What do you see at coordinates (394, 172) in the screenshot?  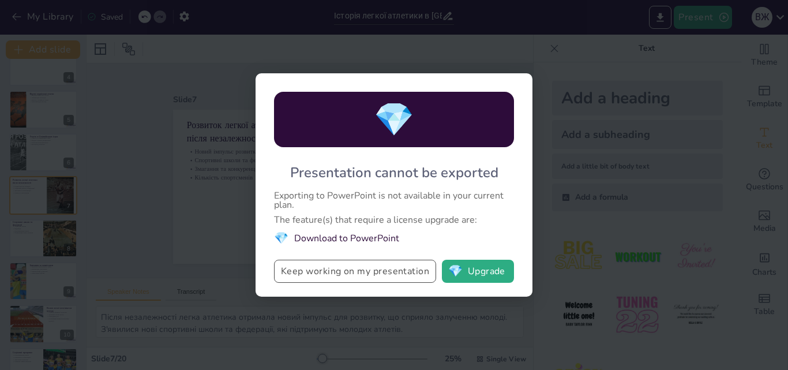 I see `div: Presentation cannot be exported` at bounding box center [394, 172].